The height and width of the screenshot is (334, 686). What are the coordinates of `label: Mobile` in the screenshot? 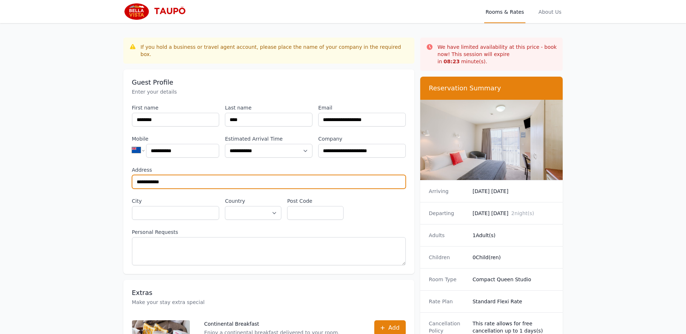 It's located at (176, 139).